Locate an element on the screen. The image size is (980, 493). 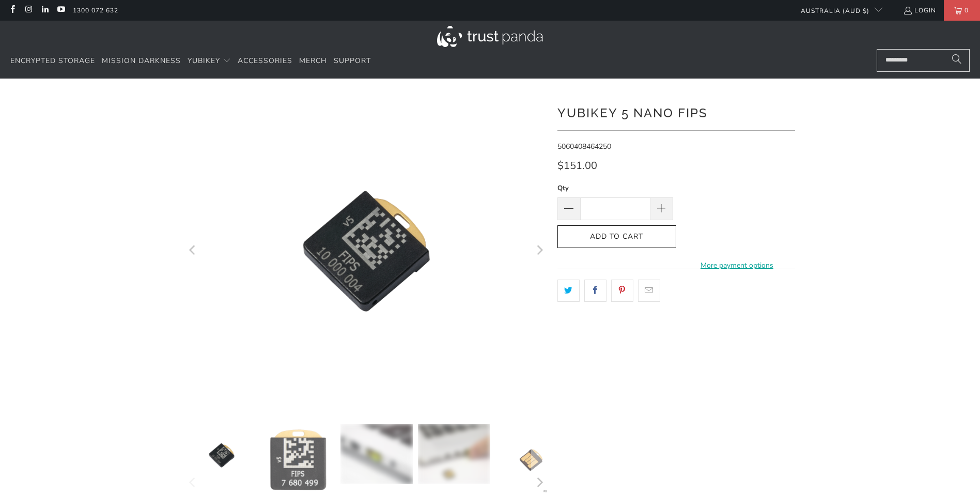
a: 1300 072 632 is located at coordinates (96, 11).